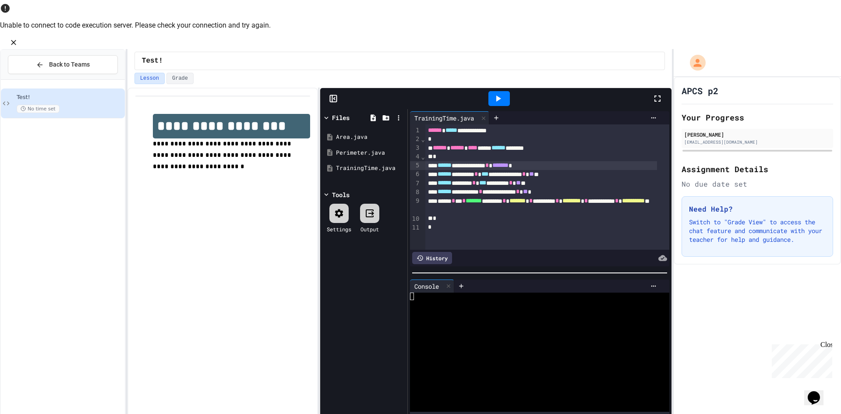 Image resolution: width=841 pixels, height=414 pixels. I want to click on div: 11, so click(415, 228).